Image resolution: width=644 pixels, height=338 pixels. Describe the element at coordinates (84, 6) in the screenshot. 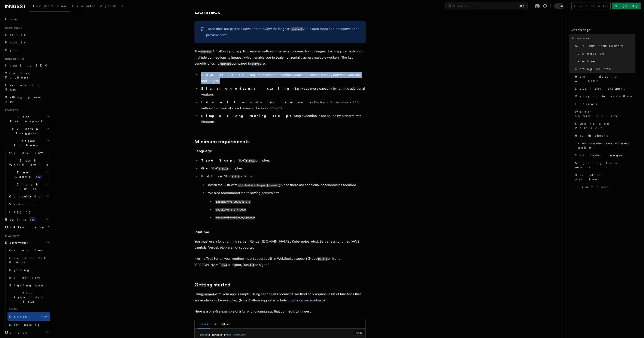

I see `a: Examples` at that location.